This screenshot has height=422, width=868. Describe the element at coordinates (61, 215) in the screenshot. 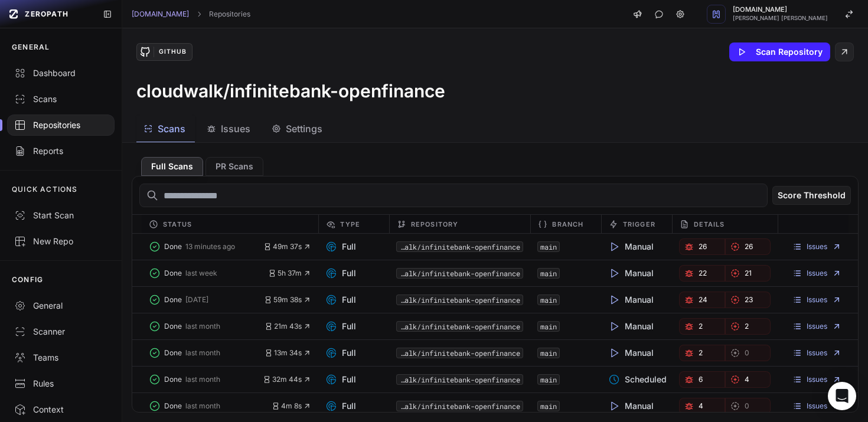

I see `div: Start Scan` at that location.